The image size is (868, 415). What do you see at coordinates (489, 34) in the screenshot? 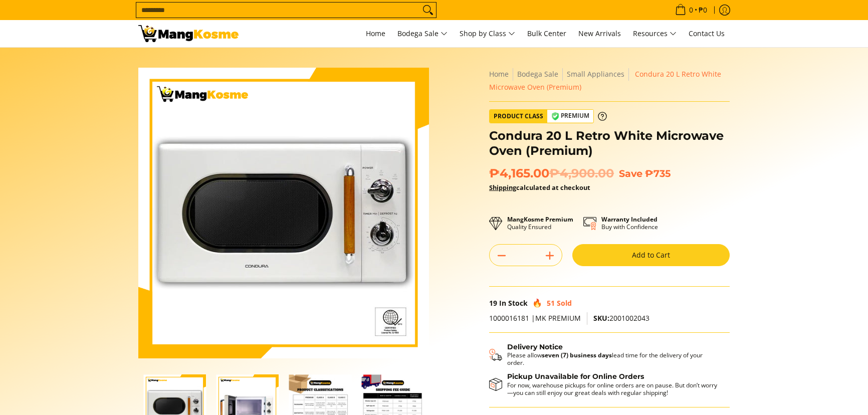
I see `nav: Main Menu` at bounding box center [489, 34].